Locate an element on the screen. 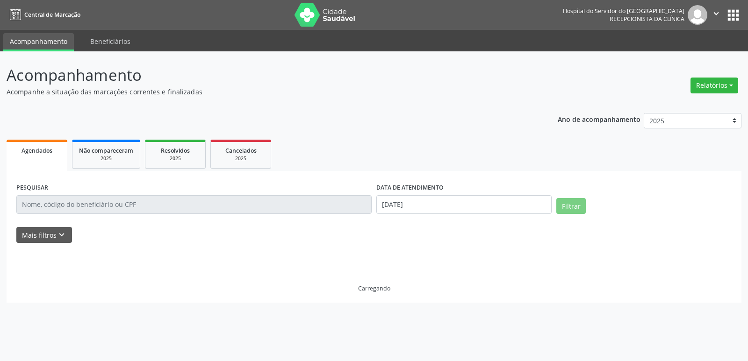  span: Agendados is located at coordinates (37, 151).